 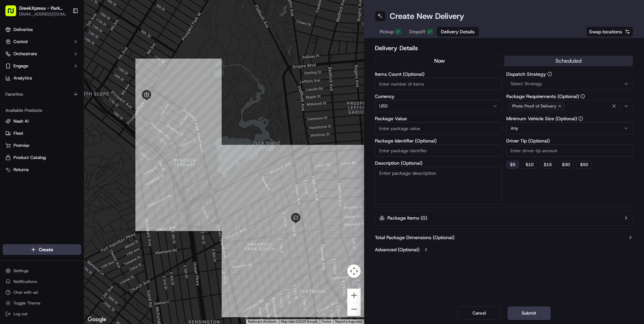 I want to click on button: Product Catalog, so click(x=42, y=158).